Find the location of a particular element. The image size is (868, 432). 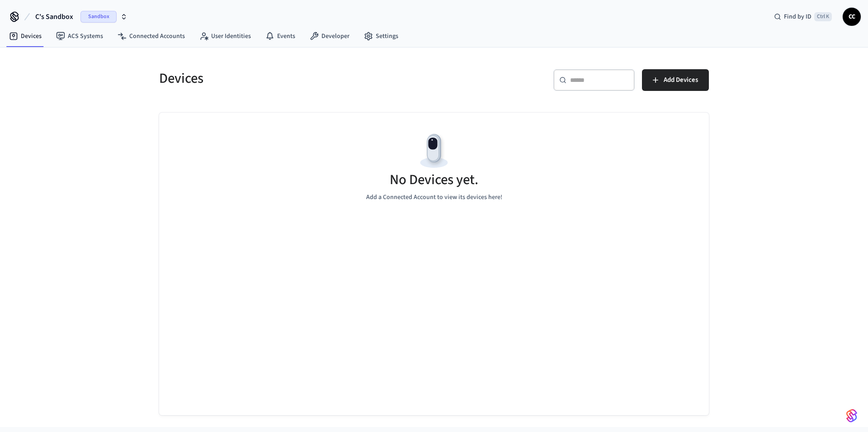

a: Settings is located at coordinates (381, 36).